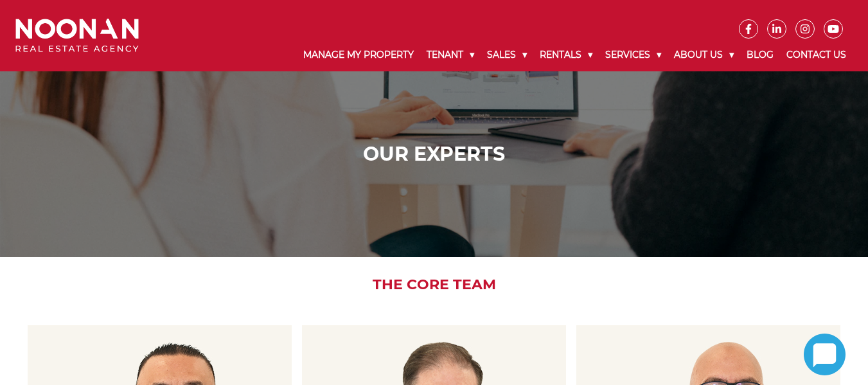 The height and width of the screenshot is (385, 868). I want to click on a: Rentals, so click(566, 54).